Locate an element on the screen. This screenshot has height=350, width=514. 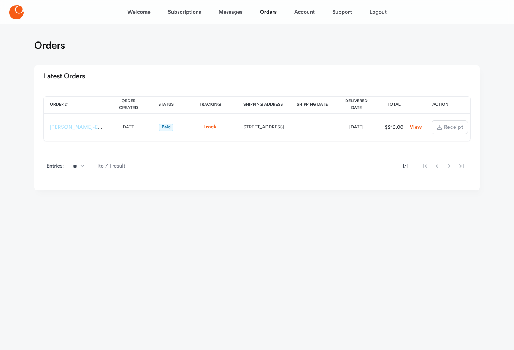
th: Total is located at coordinates (394, 105).